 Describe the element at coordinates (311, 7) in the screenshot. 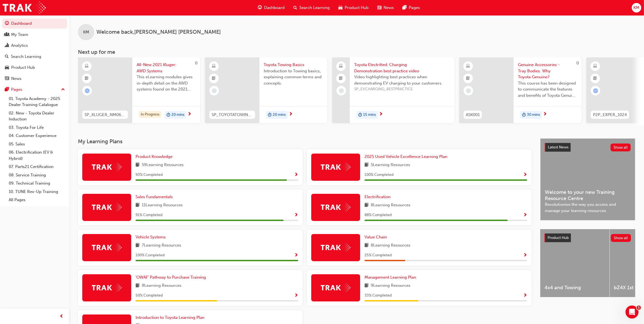

I see `a: search-iconSearch Learning` at that location.